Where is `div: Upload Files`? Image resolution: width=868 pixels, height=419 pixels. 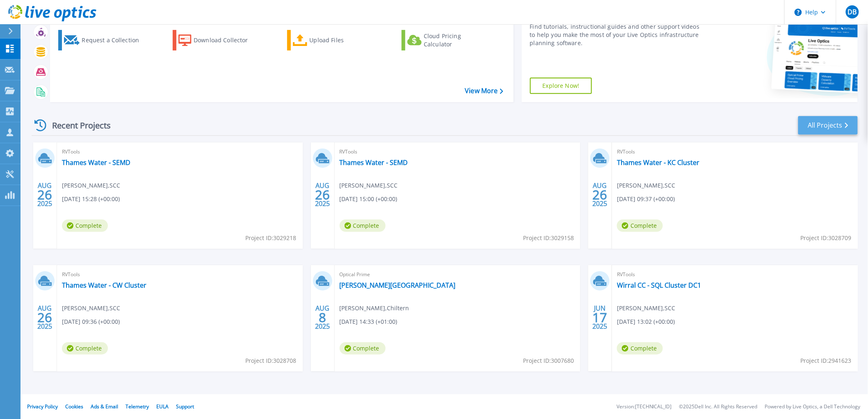 div: Upload Files is located at coordinates (342, 41).